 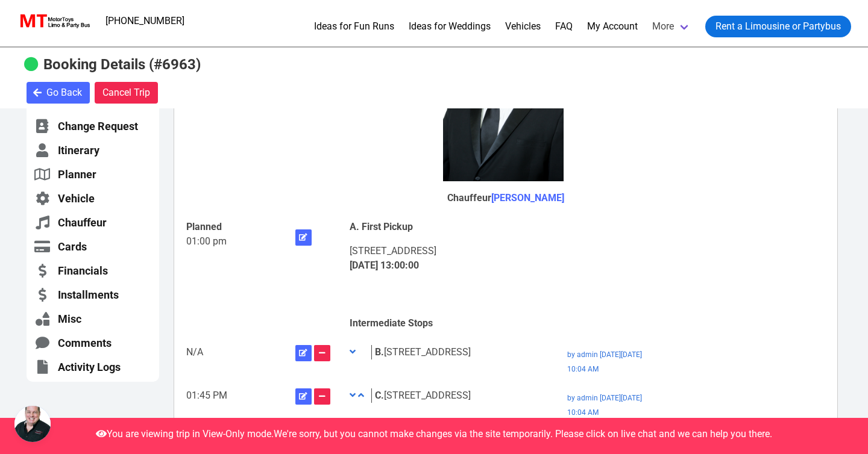 I want to click on a: Rent a Limousine or Partybus, so click(x=779, y=27).